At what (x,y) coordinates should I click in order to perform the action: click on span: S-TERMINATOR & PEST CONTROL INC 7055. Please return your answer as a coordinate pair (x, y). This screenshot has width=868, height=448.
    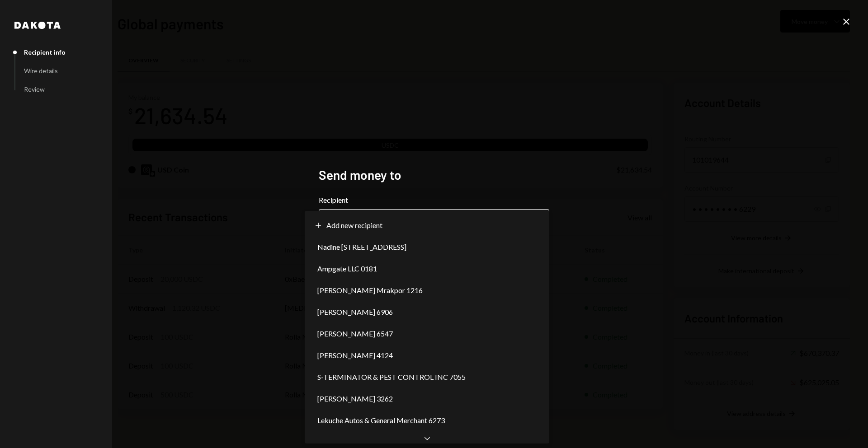
    Looking at the image, I should click on (391, 377).